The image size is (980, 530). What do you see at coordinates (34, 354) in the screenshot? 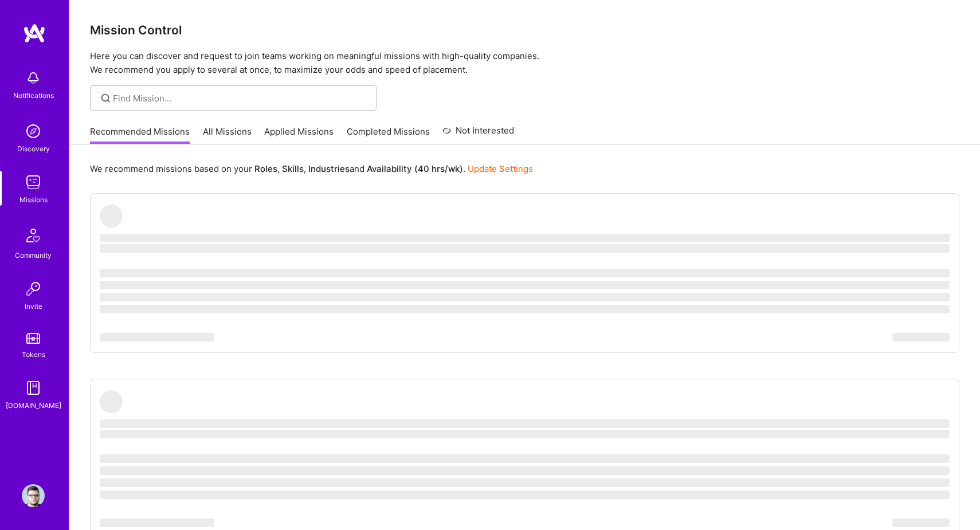
I see `div: Tokens` at bounding box center [34, 354].